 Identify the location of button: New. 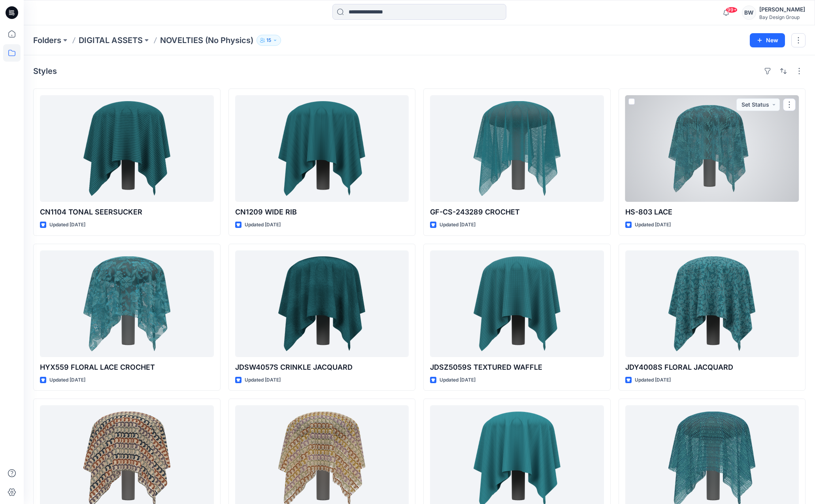
(767, 41).